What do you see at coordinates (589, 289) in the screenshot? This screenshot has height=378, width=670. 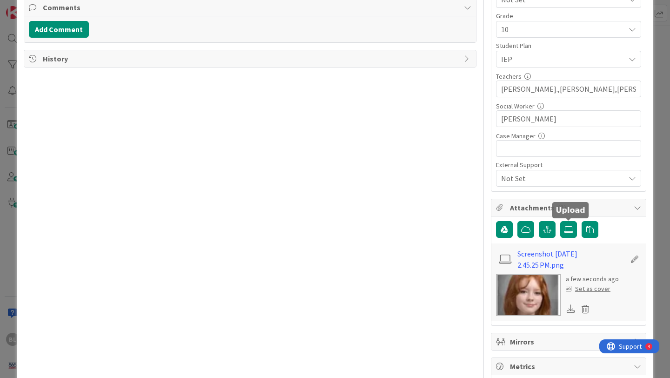 I see `div: Set as cover` at bounding box center [589, 289].